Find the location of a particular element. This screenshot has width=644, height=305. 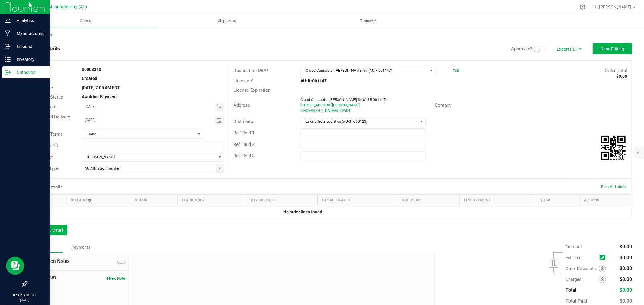

img: Scan me! is located at coordinates (614, 148).